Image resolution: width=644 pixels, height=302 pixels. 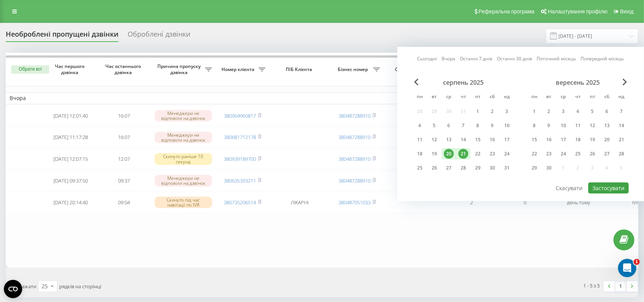 I want to click on div: вт 30 вер 2025 р., so click(x=549, y=168).